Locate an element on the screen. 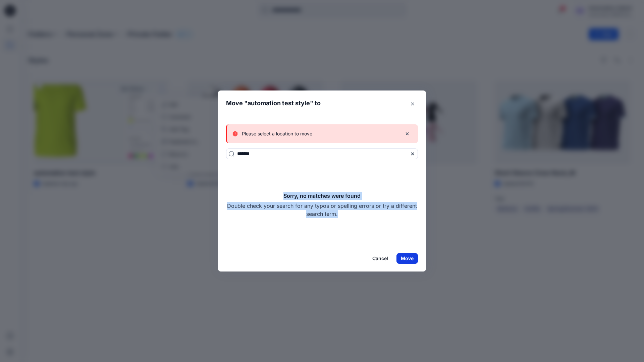 This screenshot has height=362, width=644. p: Please select a location to move is located at coordinates (277, 134).